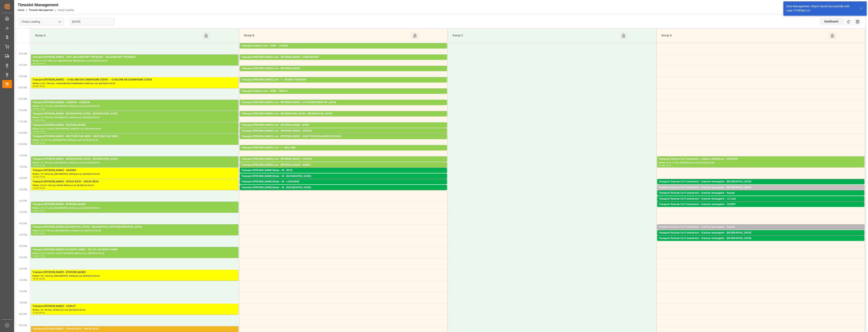 Image resolution: width=868 pixels, height=332 pixels. Describe the element at coordinates (42, 143) in the screenshot. I see `div: 12:30` at that location.